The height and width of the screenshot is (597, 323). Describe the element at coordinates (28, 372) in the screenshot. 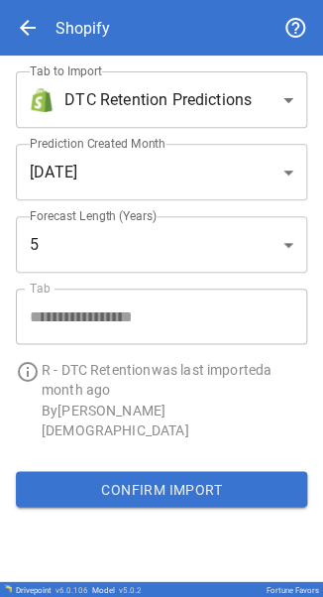

I see `span: info_outline` at that location.